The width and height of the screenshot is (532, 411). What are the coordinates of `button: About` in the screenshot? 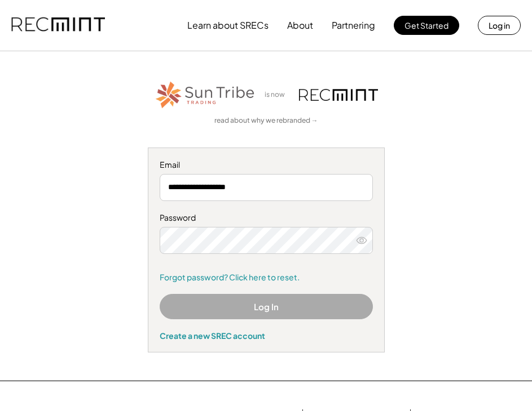 It's located at (300, 25).